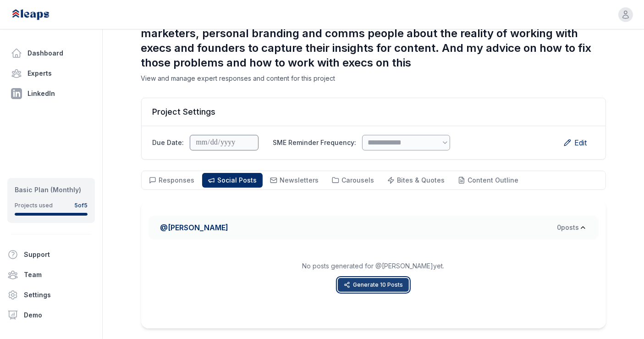 This screenshot has height=339, width=644. Describe the element at coordinates (51, 53) in the screenshot. I see `a: Dashboard` at that location.